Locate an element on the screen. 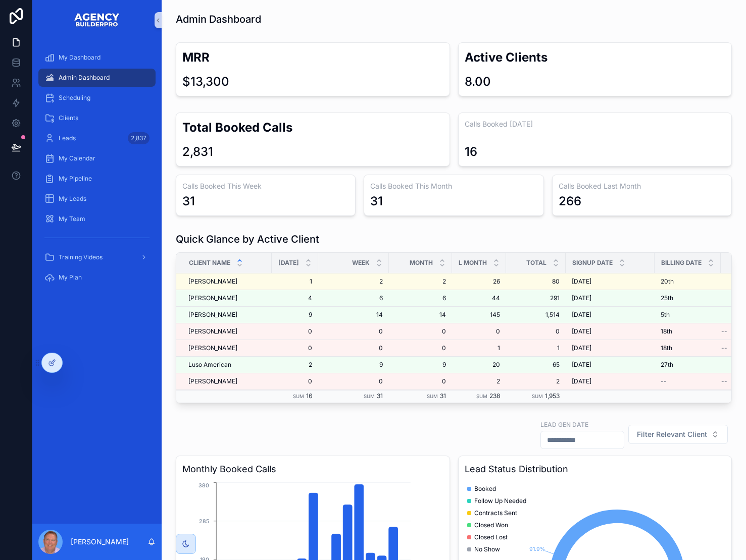 Image resolution: width=746 pixels, height=560 pixels. span: 9 is located at coordinates (353, 365).